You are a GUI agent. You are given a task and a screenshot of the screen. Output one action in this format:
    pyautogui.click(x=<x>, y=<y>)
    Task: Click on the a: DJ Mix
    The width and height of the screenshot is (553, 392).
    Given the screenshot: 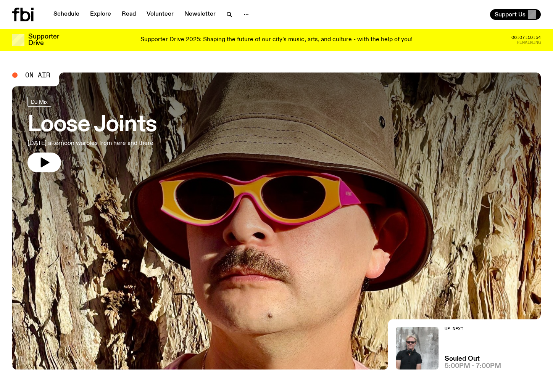 What is the action you would take?
    pyautogui.click(x=39, y=102)
    